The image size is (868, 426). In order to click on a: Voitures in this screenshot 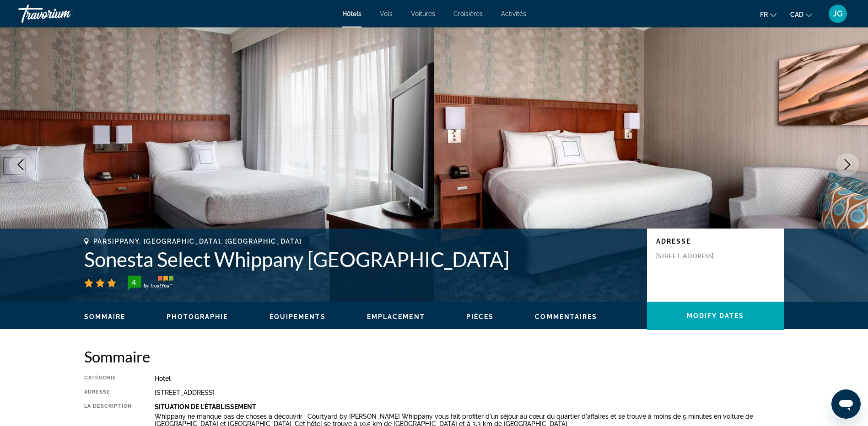, I will do `click(423, 14)`.